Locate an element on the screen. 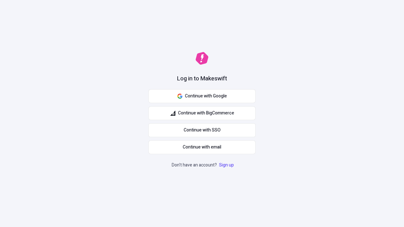 This screenshot has width=404, height=227. span: Continue with Google is located at coordinates (206, 96).